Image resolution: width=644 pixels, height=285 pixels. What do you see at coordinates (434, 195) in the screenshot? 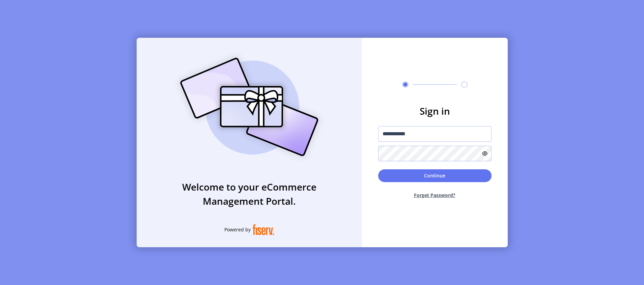
I see `button: Forget Password?` at bounding box center [434, 195].